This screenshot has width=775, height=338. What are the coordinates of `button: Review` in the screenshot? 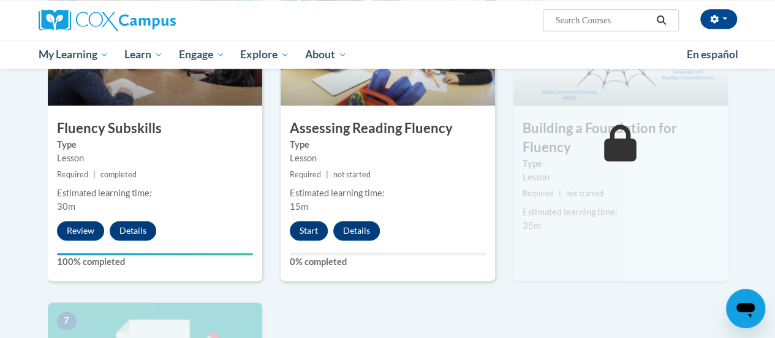 It's located at (80, 230).